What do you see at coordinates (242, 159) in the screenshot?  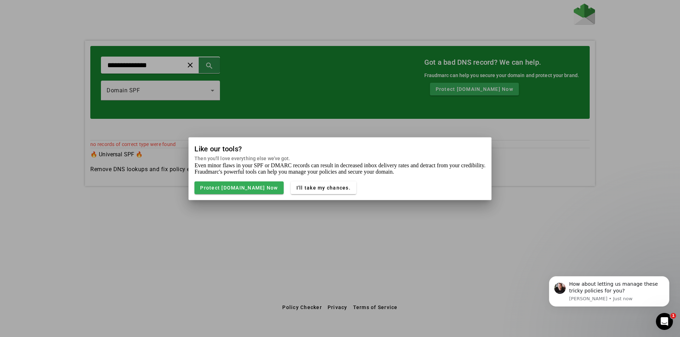 I see `mat-card-subtitle: Then you'll love everything else we've got.` at bounding box center [242, 159].